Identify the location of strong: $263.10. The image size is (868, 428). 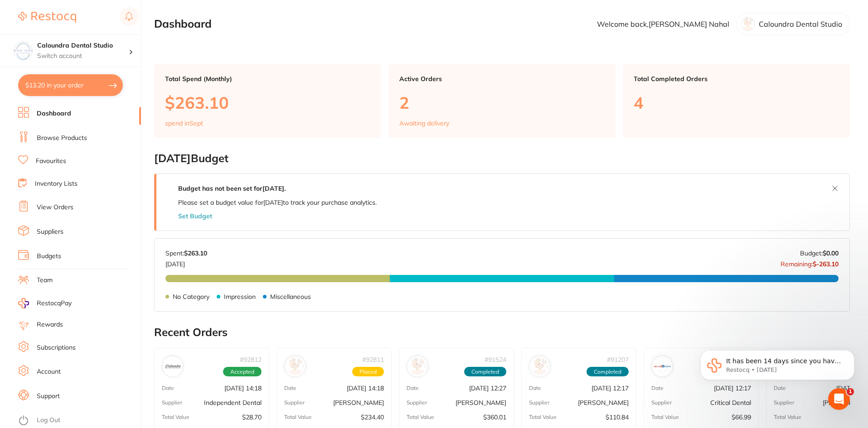
(195, 253).